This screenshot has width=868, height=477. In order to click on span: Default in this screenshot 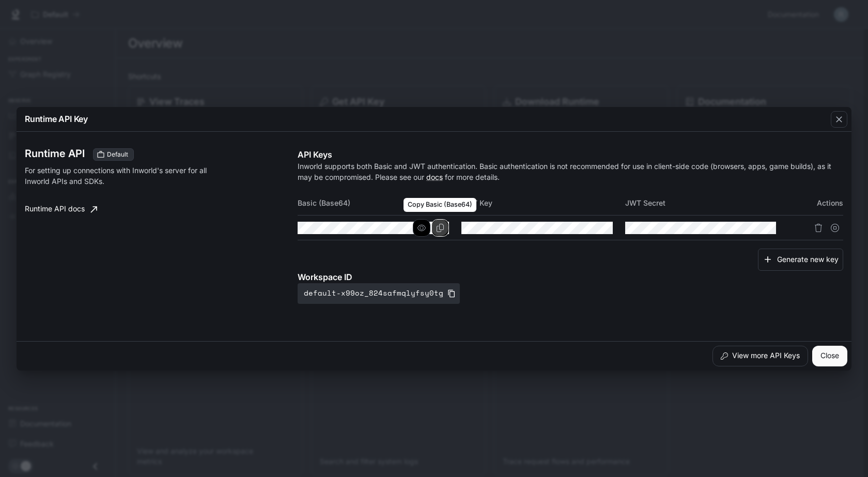, I will do `click(117, 154)`.